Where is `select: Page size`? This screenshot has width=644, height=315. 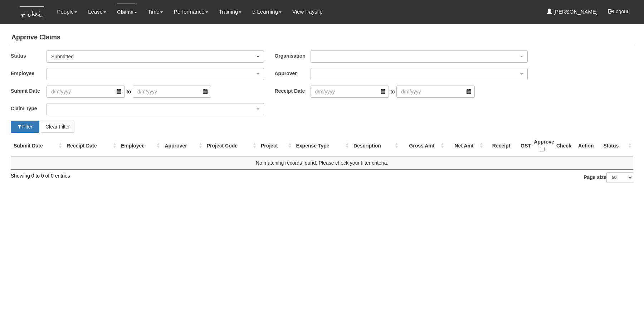
select: Page size is located at coordinates (619, 177).